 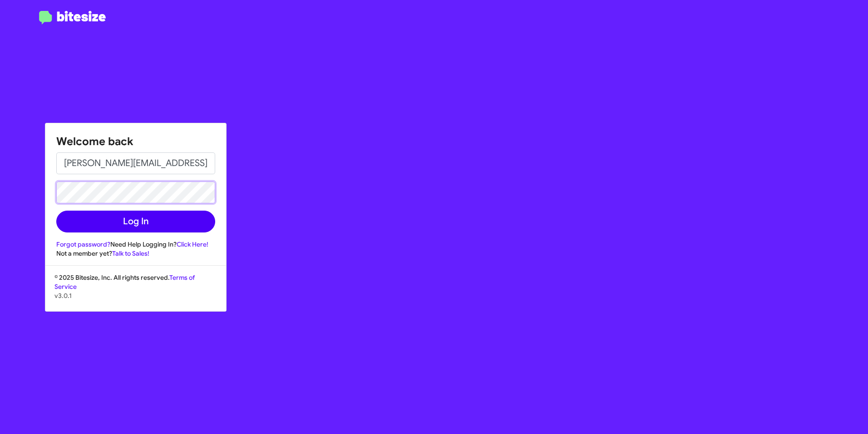 I want to click on a: Click Here!, so click(x=192, y=244).